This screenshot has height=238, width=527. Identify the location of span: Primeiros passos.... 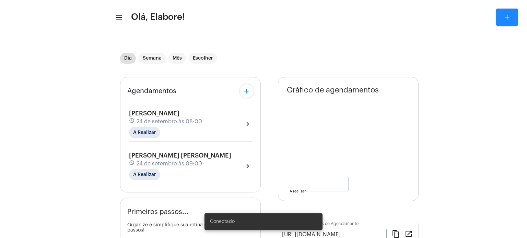
(158, 212).